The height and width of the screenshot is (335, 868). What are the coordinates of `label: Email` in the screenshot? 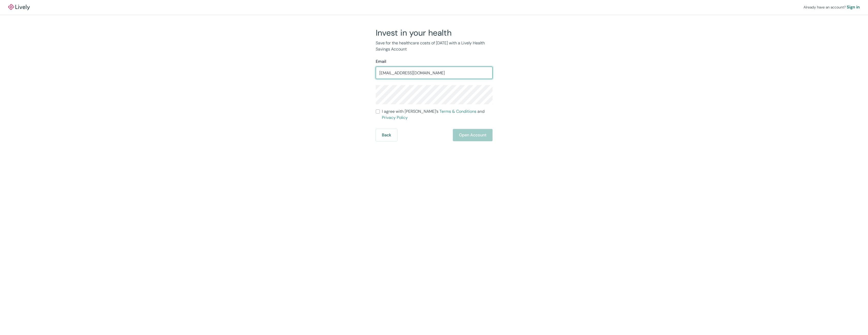 It's located at (381, 61).